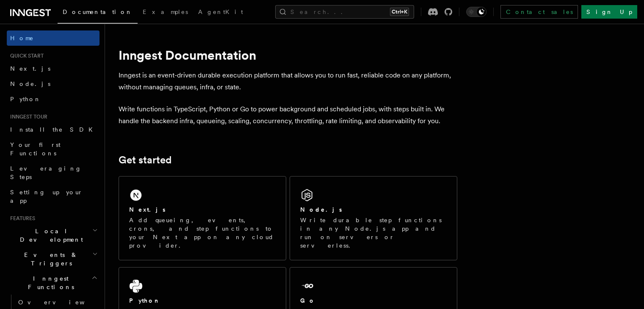 This screenshot has width=644, height=309. What do you see at coordinates (53, 149) in the screenshot?
I see `a: Your first Functions` at bounding box center [53, 149].